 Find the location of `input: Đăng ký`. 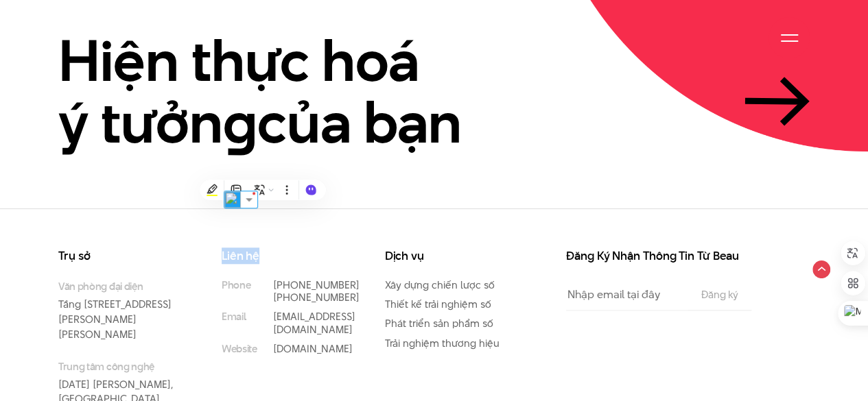

input: Đăng ký is located at coordinates (719, 295).